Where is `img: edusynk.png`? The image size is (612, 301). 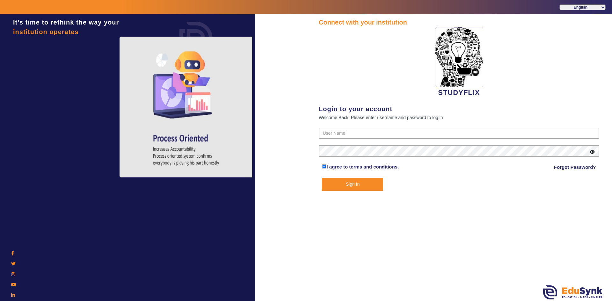
img: edusynk.png is located at coordinates (572, 292).